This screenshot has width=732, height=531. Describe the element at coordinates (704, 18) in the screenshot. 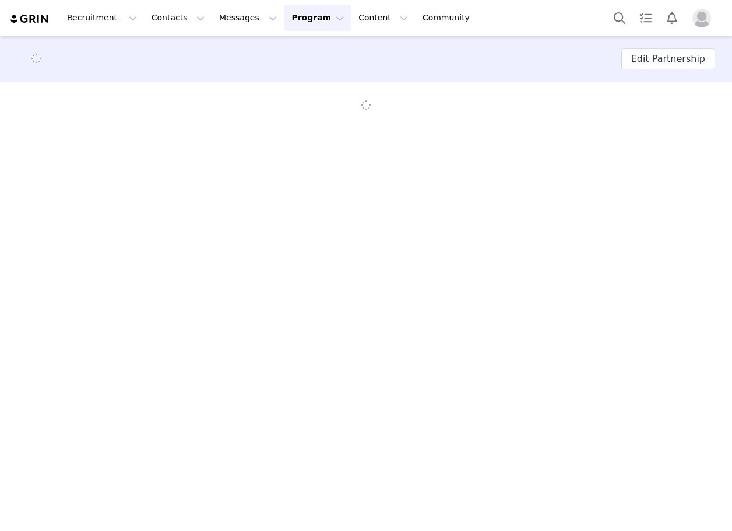

I see `button: Profile` at that location.